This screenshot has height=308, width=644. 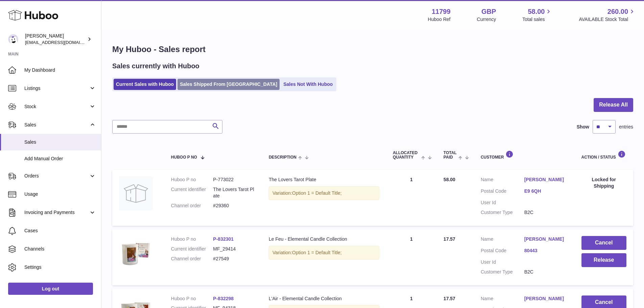 What do you see at coordinates (604, 260) in the screenshot?
I see `button: Release` at bounding box center [604, 260].